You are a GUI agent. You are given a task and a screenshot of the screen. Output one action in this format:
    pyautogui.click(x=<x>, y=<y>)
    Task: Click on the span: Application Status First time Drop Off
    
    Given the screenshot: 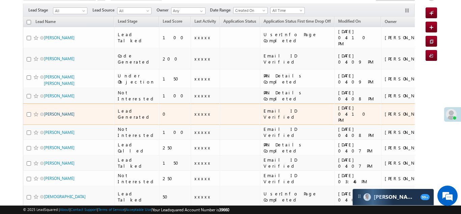 What is the action you would take?
    pyautogui.click(x=297, y=21)
    